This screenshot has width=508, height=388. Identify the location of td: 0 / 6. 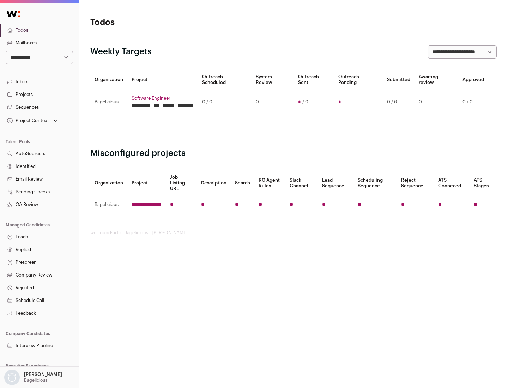
(399, 102).